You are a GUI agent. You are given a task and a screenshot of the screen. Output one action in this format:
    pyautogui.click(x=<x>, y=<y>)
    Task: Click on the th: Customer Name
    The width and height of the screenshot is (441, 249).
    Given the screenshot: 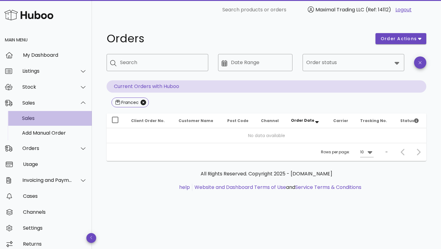 What is the action you would take?
    pyautogui.click(x=198, y=121)
    